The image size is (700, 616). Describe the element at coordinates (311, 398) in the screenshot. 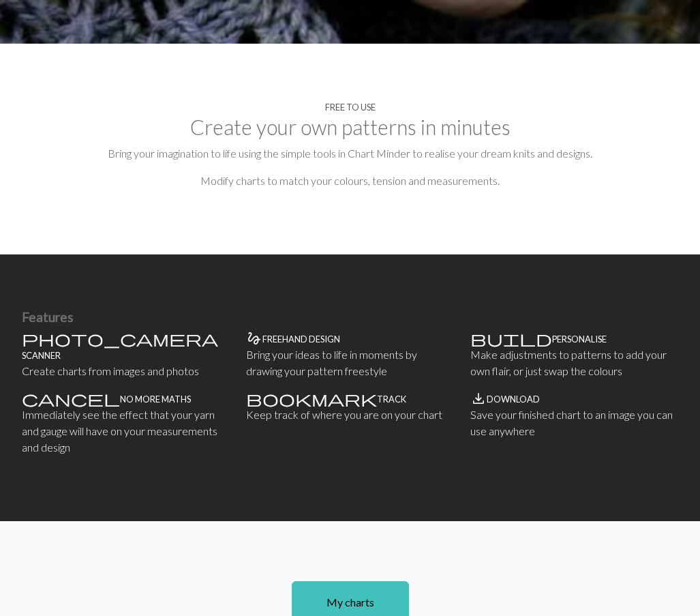

I see `span: bookmark` at that location.